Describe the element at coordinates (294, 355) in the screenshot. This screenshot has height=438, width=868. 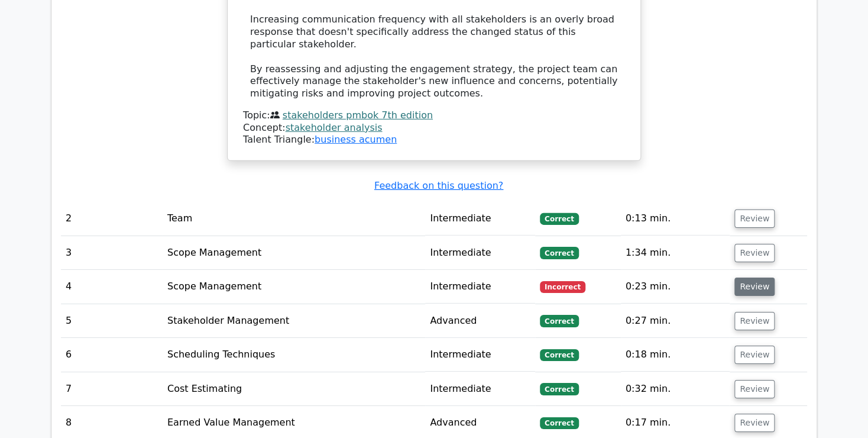
I see `td: Scheduling Techniques` at that location.